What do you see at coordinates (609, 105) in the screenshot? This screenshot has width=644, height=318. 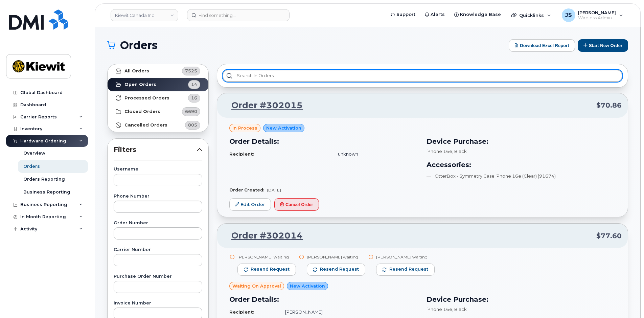 I see `span: $70.86` at bounding box center [609, 105].